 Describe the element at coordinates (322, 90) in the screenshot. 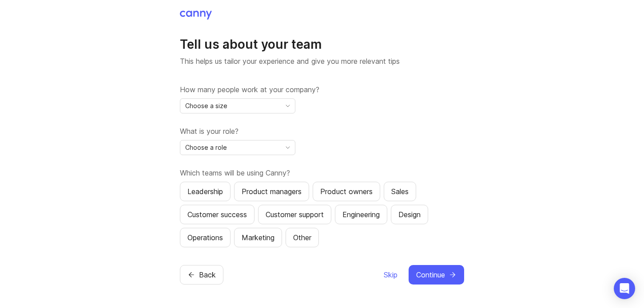

I see `label: How many people work at your company?` at that location.